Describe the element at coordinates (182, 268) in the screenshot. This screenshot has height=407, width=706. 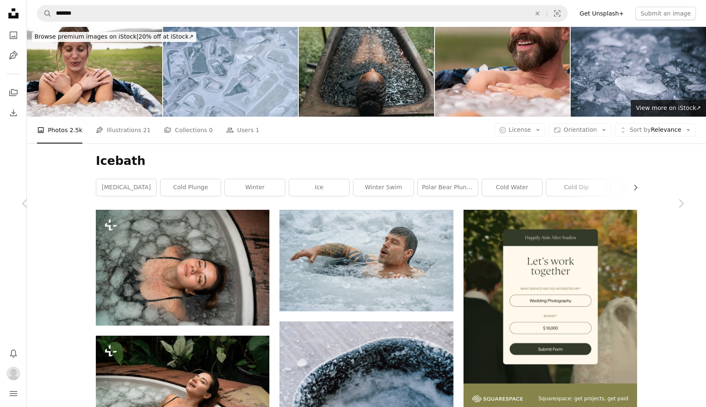
I see `a: a woman in a bathtub with bubbles around her` at that location.